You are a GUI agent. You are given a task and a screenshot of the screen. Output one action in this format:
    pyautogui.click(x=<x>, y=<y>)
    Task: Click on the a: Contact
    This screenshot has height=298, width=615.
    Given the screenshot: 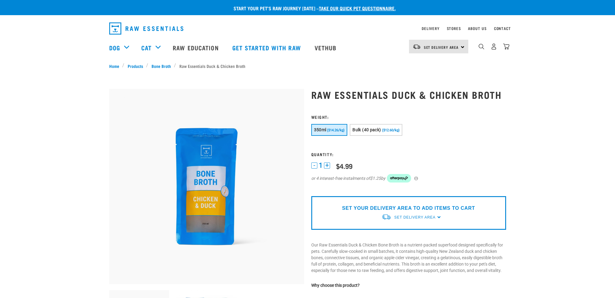 What is the action you would take?
    pyautogui.click(x=503, y=28)
    